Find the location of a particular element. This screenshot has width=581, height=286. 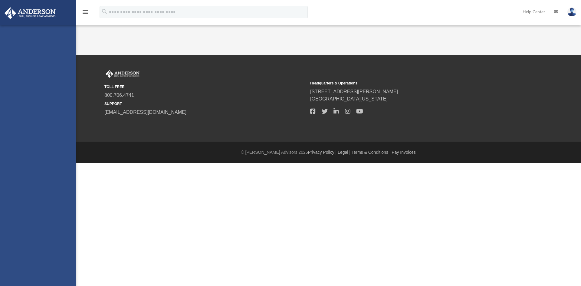

small: Headquarters & Operations is located at coordinates (411, 83).